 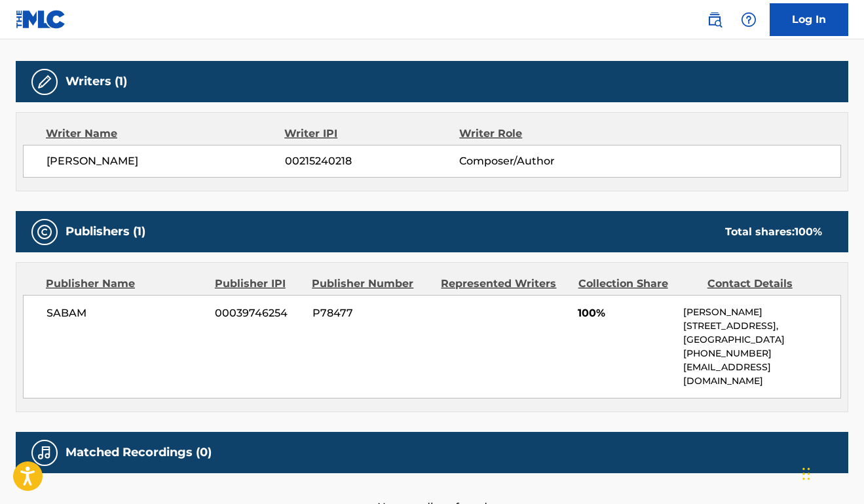 What do you see at coordinates (258, 313) in the screenshot?
I see `span: 00039746254` at bounding box center [258, 313].